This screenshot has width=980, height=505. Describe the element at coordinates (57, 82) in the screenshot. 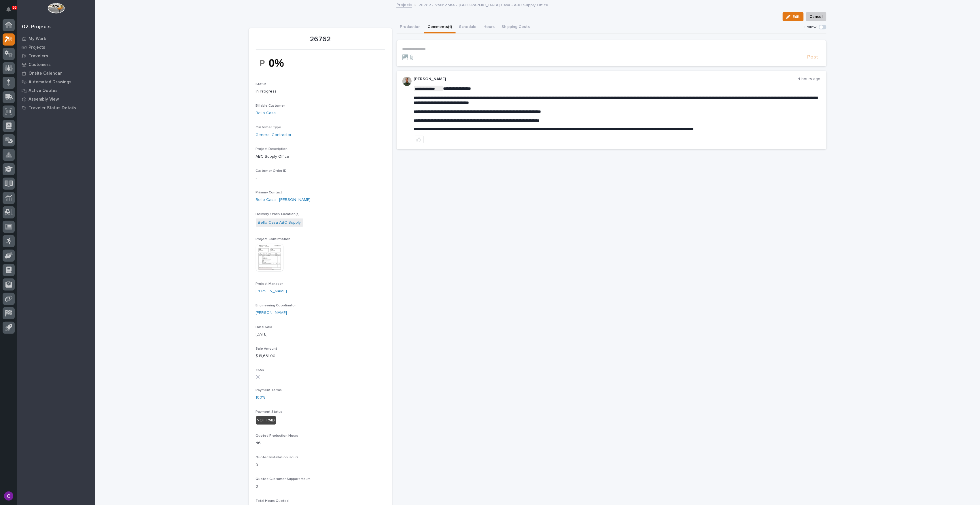

I see `a: Automated Drawings` at that location.